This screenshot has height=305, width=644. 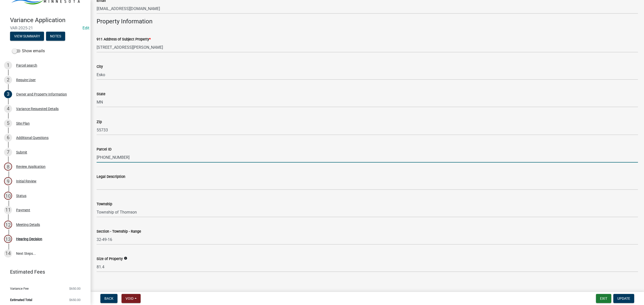 I want to click on div: Variance Requested Details, so click(x=37, y=109).